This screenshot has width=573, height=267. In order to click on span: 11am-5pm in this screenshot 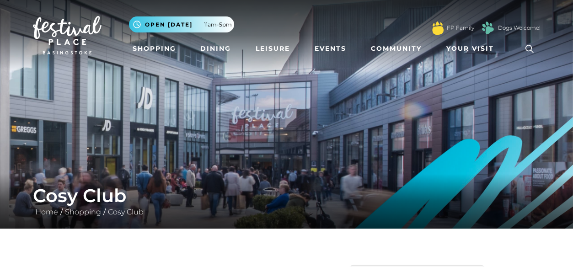, I will do `click(218, 25)`.